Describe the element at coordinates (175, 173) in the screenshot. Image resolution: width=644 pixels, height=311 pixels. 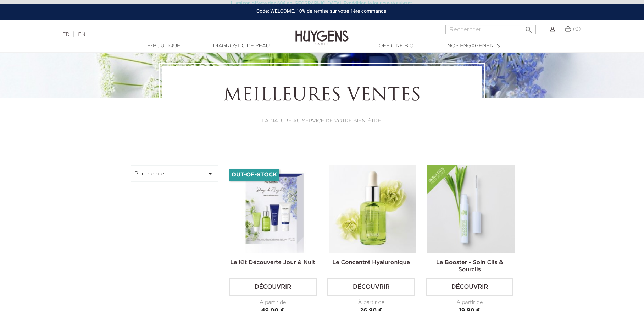
I see `button: Pertinence` at that location.